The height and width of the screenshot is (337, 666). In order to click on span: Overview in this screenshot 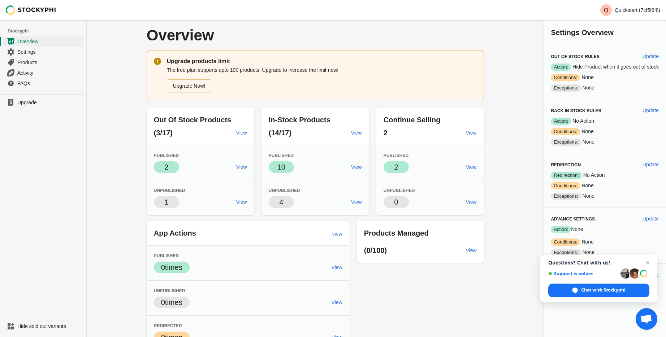, I will do `click(49, 42)`.